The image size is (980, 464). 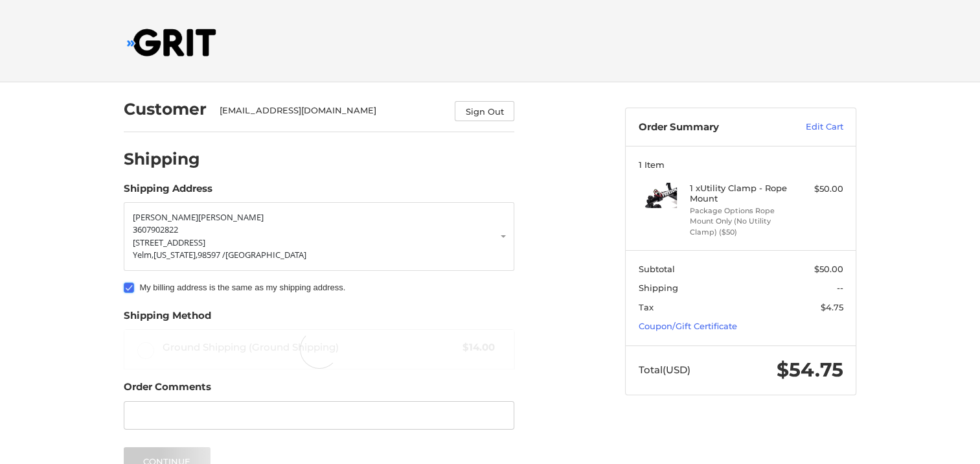 I want to click on span: $4.75, so click(x=831, y=307).